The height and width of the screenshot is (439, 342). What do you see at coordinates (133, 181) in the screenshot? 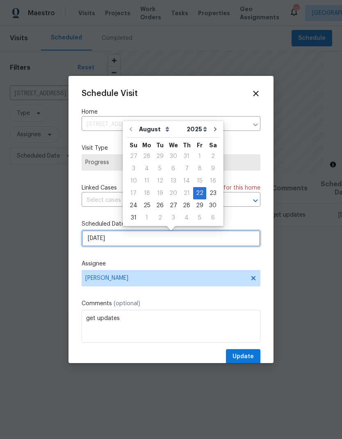
I see `div: Sun Aug 10 2025` at bounding box center [133, 181].